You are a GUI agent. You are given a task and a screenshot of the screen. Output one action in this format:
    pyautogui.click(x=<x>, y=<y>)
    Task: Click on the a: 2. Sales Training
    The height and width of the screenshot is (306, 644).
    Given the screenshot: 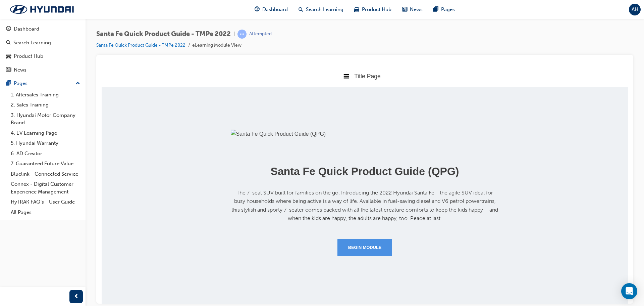 What is the action you would take?
    pyautogui.click(x=46, y=105)
    